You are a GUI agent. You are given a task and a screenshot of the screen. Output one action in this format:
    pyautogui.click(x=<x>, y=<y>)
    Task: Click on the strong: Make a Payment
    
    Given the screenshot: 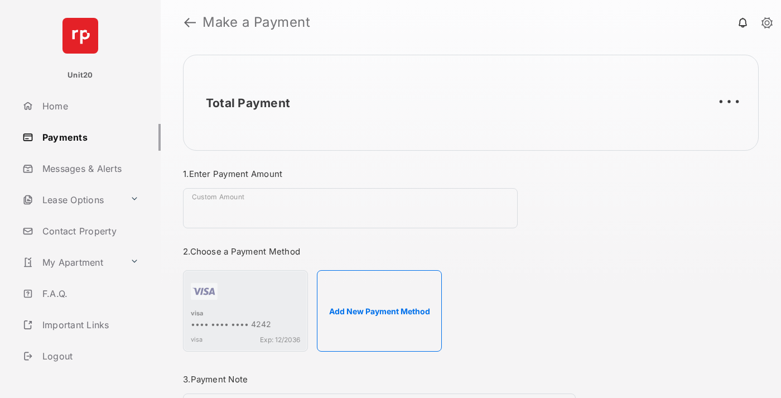 What is the action you would take?
    pyautogui.click(x=256, y=22)
    